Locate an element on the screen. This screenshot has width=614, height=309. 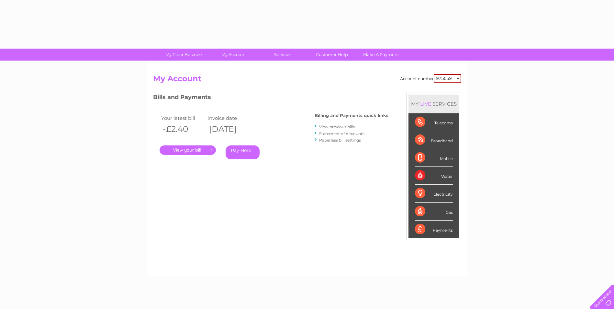
h4: Billing and Payments quick links is located at coordinates (352, 115).